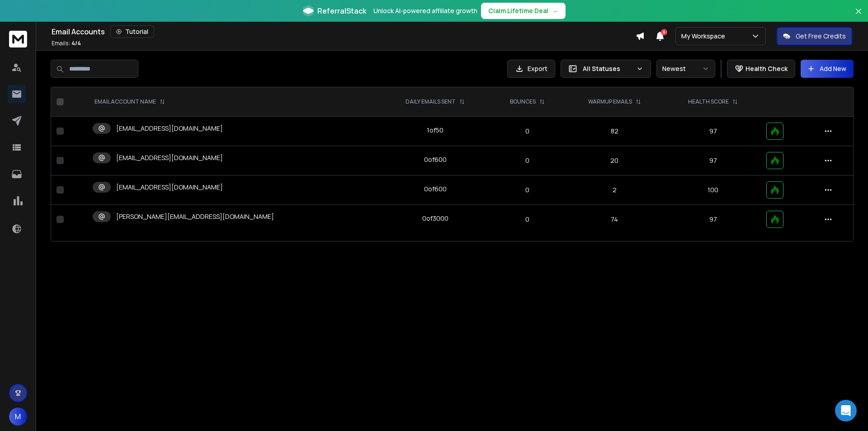  What do you see at coordinates (614, 160) in the screenshot?
I see `td: 20` at bounding box center [614, 160].